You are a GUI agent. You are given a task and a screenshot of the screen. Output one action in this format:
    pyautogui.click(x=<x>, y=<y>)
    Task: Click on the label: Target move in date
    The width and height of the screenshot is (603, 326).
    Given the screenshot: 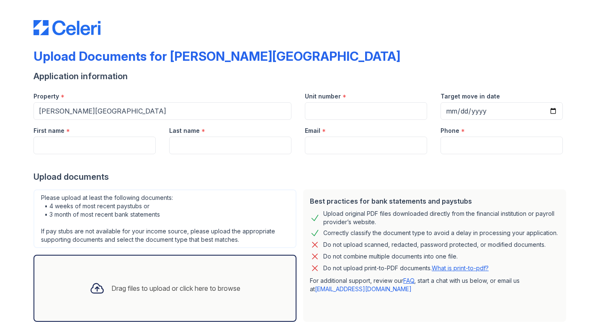 What is the action you would take?
    pyautogui.click(x=470, y=96)
    